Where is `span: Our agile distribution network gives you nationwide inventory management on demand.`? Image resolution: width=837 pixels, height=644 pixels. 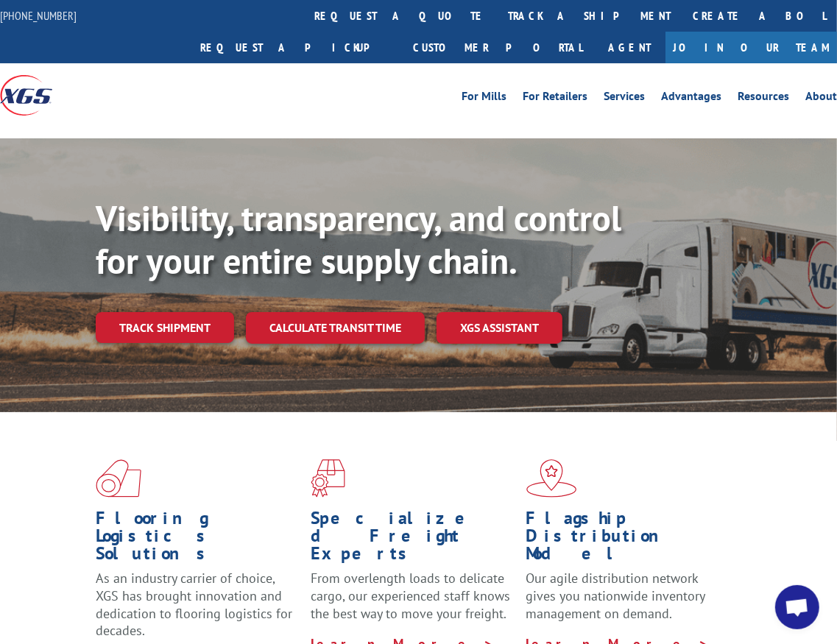 span: Our agile distribution network gives you nationwide inventory management on demand. is located at coordinates (615, 595).